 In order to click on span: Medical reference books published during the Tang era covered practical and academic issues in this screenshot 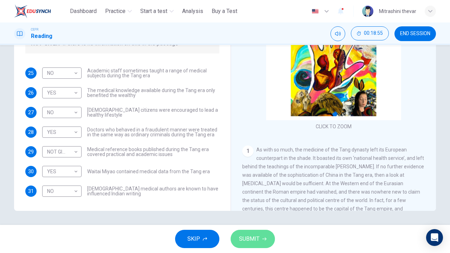, I will do `click(153, 152)`.